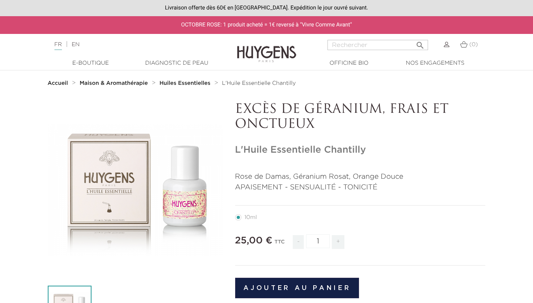 The image size is (533, 303). Describe the element at coordinates (186, 83) in the screenshot. I see `a: Huiles Essentielles` at that location.